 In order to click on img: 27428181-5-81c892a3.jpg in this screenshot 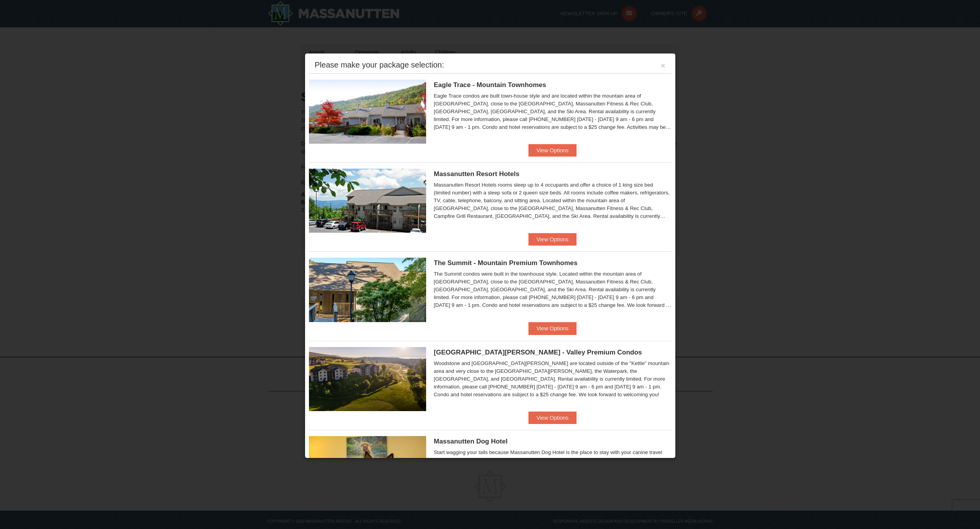, I will do `click(368, 468)`.